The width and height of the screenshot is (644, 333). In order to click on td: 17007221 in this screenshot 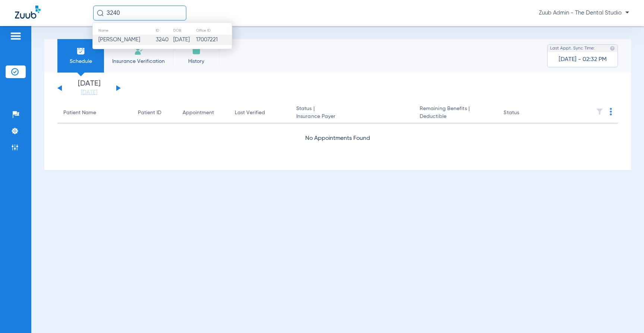, I will do `click(214, 40)`.